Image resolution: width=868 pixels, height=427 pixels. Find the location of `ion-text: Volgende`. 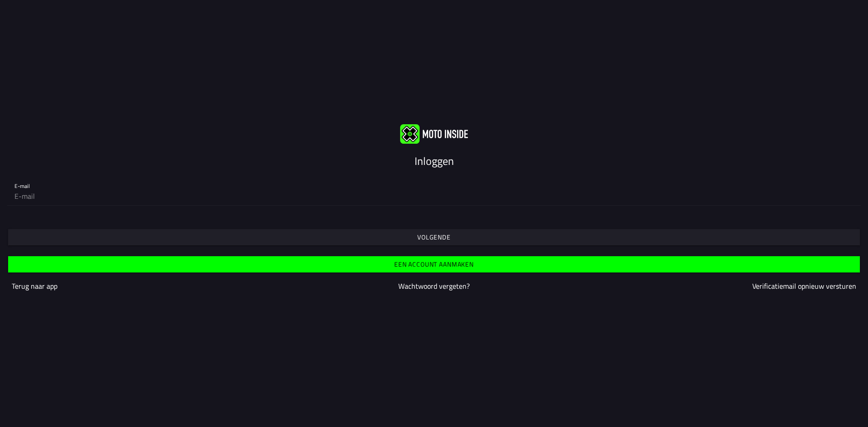

ion-text: Volgende is located at coordinates (434, 237).